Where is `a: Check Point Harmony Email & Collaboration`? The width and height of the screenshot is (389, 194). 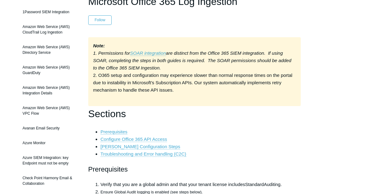 a: Check Point Harmony Email & Collaboration is located at coordinates (49, 181).